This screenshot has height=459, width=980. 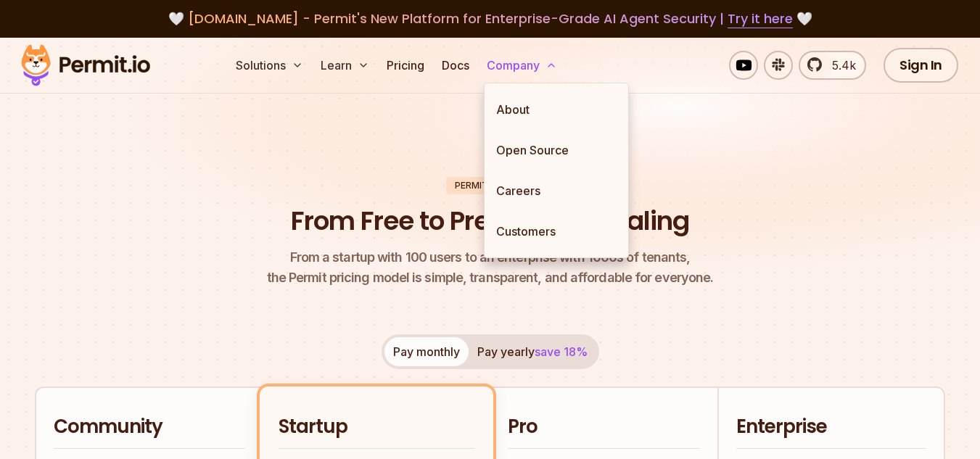 What do you see at coordinates (345, 65) in the screenshot?
I see `button: Learn` at bounding box center [345, 65].